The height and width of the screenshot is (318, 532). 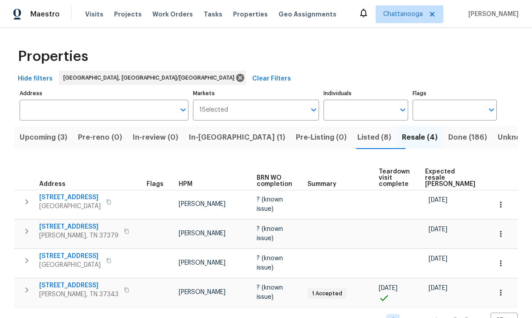 I want to click on button: Clear Filters, so click(x=271, y=79).